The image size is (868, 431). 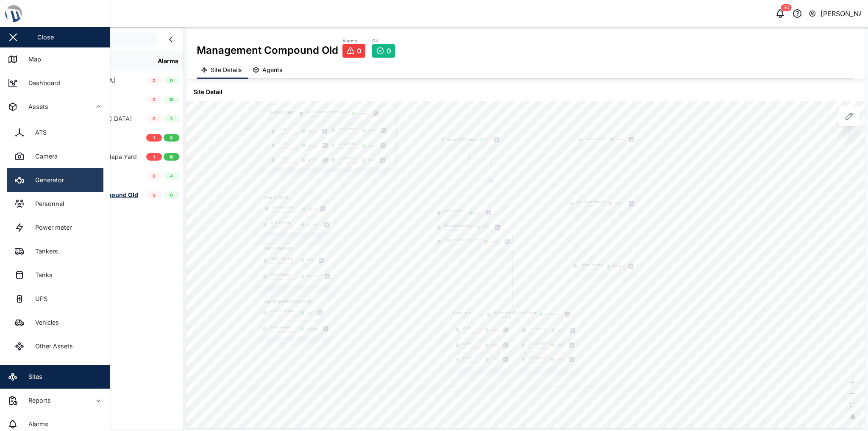 What do you see at coordinates (43, 156) in the screenshot?
I see `div: Camera` at bounding box center [43, 156].